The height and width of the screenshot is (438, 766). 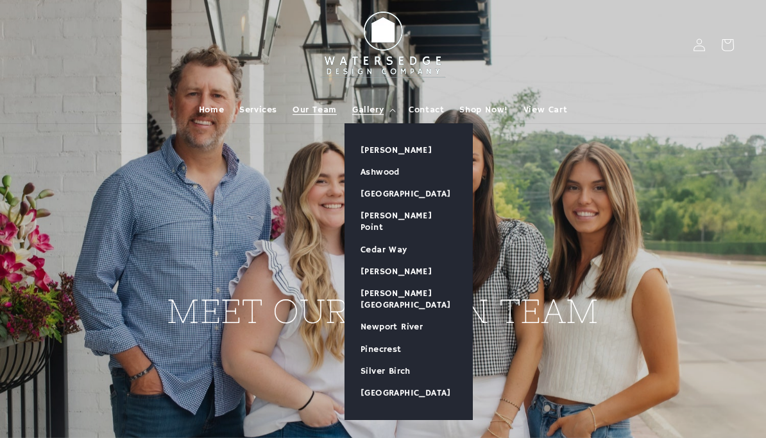 I want to click on summary: Gallery, so click(x=373, y=110).